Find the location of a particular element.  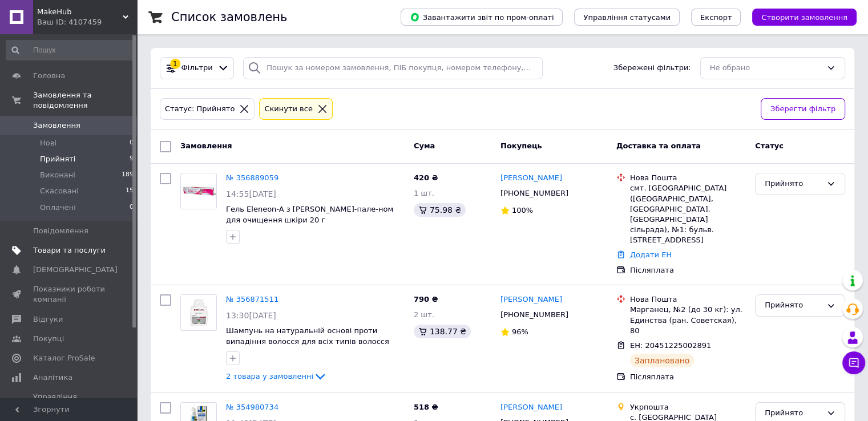

span: ЕН: 20451225002891 is located at coordinates (671, 345).